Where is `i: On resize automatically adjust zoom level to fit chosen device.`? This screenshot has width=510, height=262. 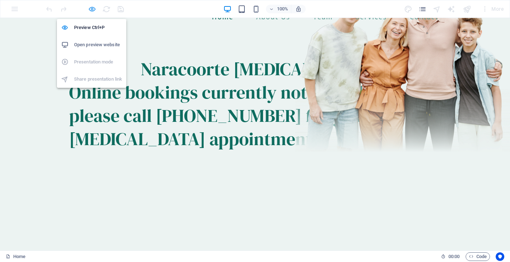 i: On resize automatically adjust zoom level to fit chosen device. is located at coordinates (299, 9).